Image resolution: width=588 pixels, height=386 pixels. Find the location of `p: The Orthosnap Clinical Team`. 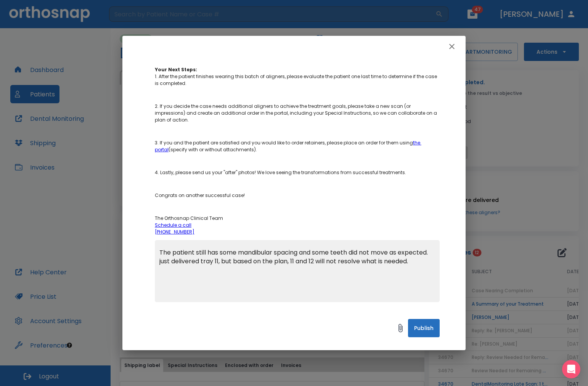

p: The Orthosnap Clinical Team is located at coordinates (297, 225).